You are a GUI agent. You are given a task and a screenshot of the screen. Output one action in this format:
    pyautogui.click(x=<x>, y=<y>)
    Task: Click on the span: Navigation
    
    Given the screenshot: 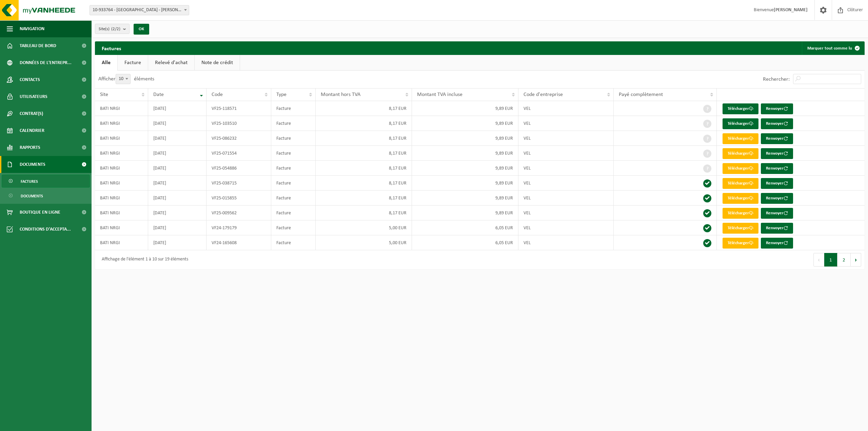 What is the action you would take?
    pyautogui.click(x=32, y=28)
    